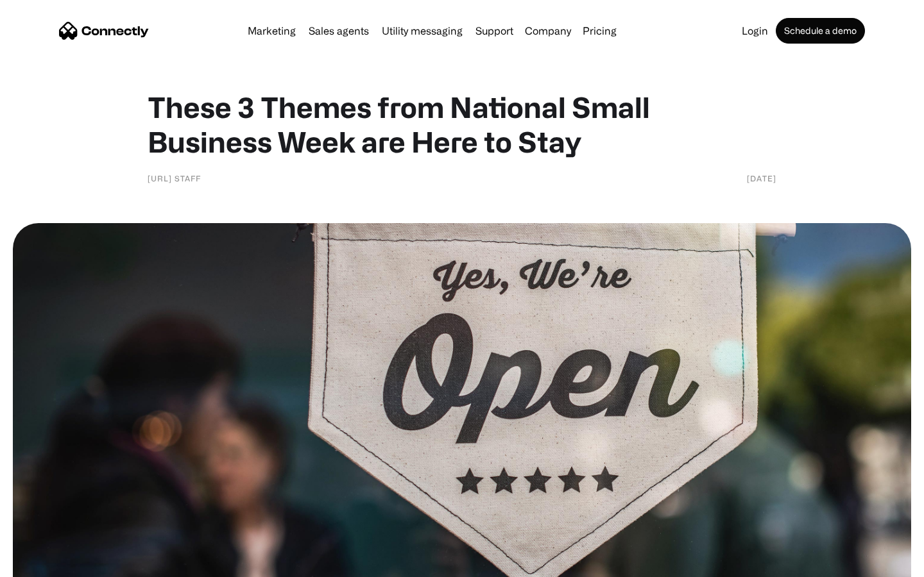 This screenshot has height=577, width=924. Describe the element at coordinates (548, 31) in the screenshot. I see `div: Company` at that location.